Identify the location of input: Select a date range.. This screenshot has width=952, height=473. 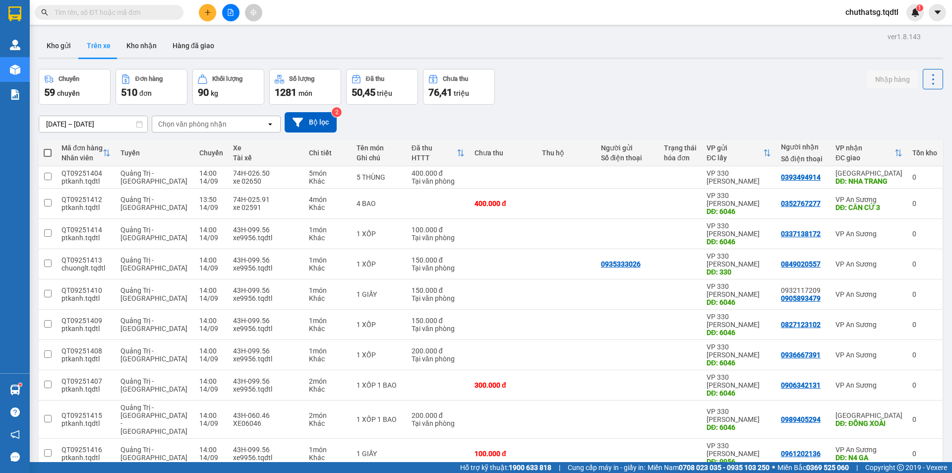
(93, 124).